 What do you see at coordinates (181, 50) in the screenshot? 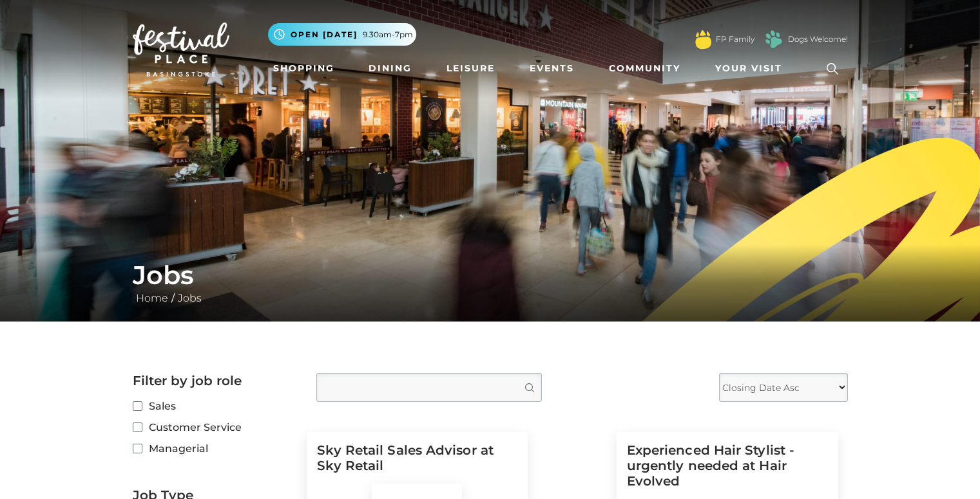
I see `img: Festival Place Logo` at bounding box center [181, 50].